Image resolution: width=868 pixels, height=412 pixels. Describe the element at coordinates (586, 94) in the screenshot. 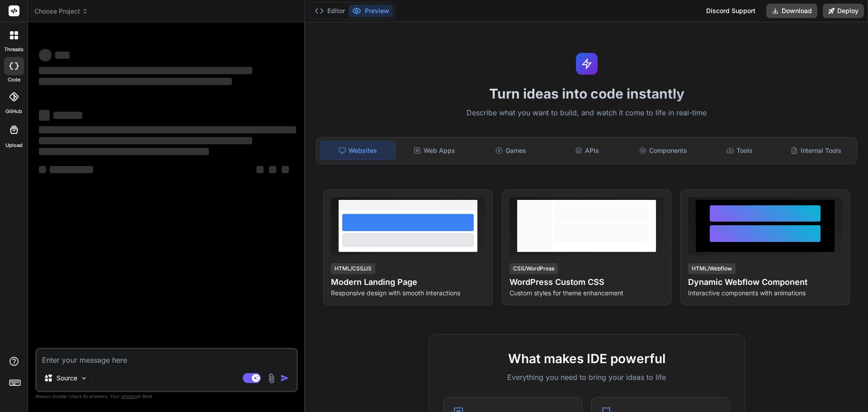

I see `h1: Turn ideas into code instantly` at that location.